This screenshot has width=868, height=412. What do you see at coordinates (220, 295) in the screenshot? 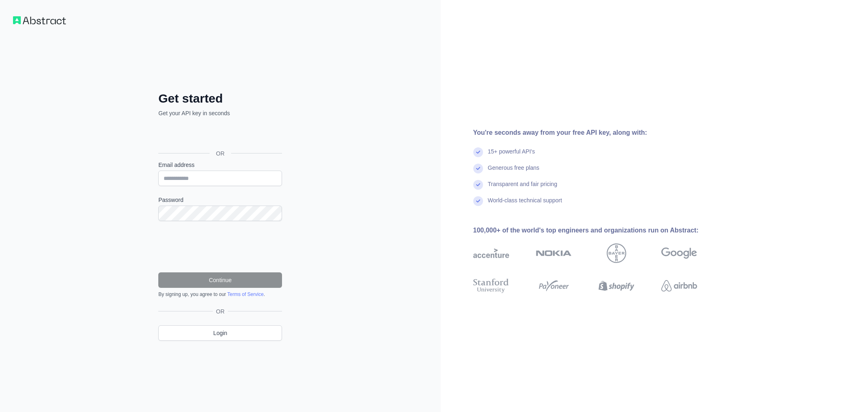
I see `div: By signing up, you agree to our .` at bounding box center [220, 295].